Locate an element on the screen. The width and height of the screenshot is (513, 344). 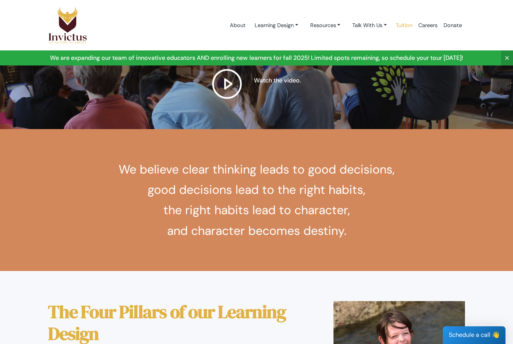
p: Watch the video. is located at coordinates (277, 80).